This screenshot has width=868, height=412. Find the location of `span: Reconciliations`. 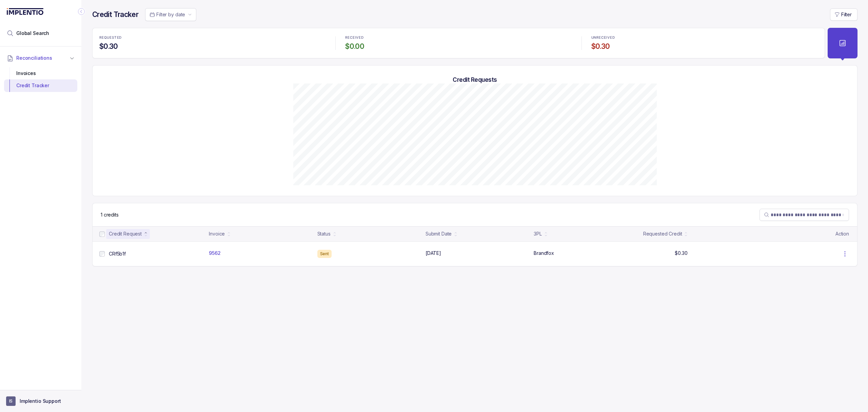

span: Reconciliations is located at coordinates (34, 58).